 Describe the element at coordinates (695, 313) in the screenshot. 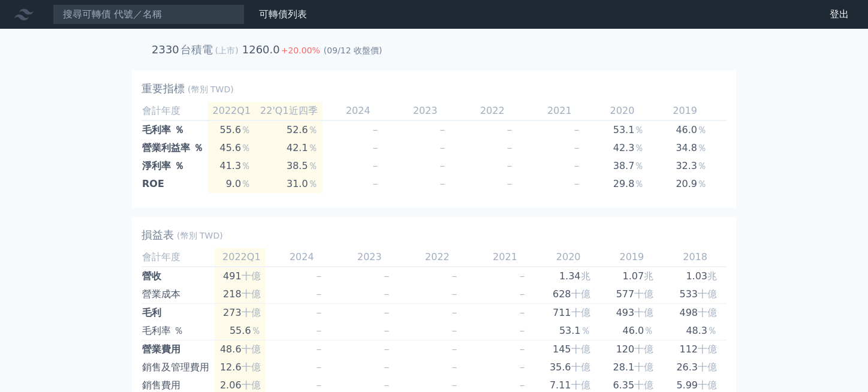

I see `td: 498` at that location.